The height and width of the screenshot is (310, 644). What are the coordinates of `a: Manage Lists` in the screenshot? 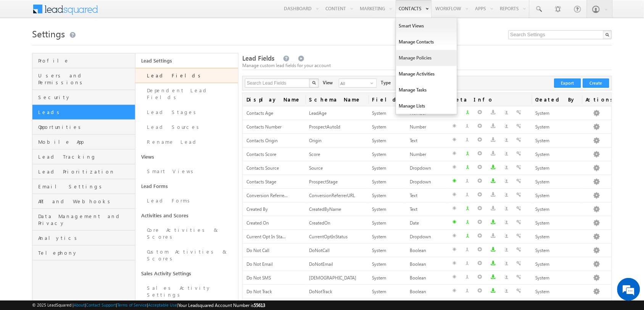 It's located at (426, 106).